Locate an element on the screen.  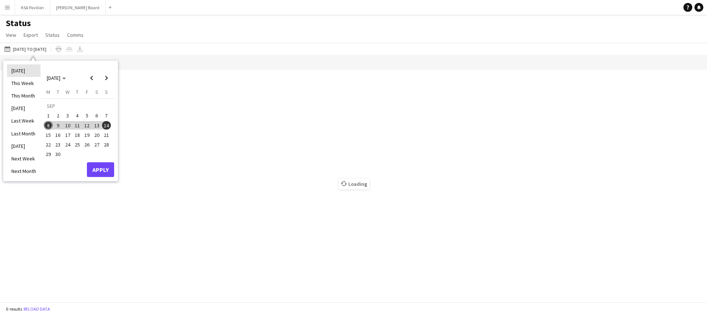
button: 15-09-2025 is located at coordinates (48, 135).